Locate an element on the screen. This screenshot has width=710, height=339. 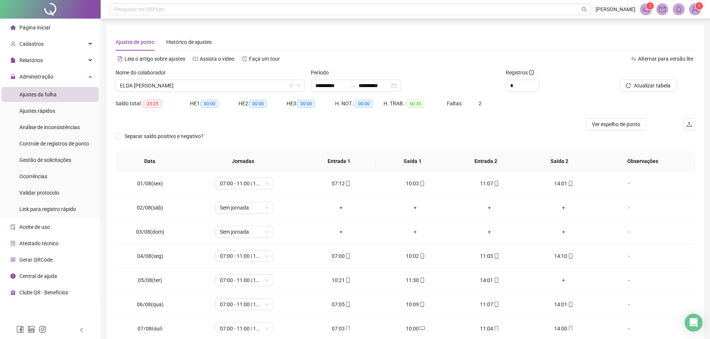
th: Saída 1 is located at coordinates (412, 161).